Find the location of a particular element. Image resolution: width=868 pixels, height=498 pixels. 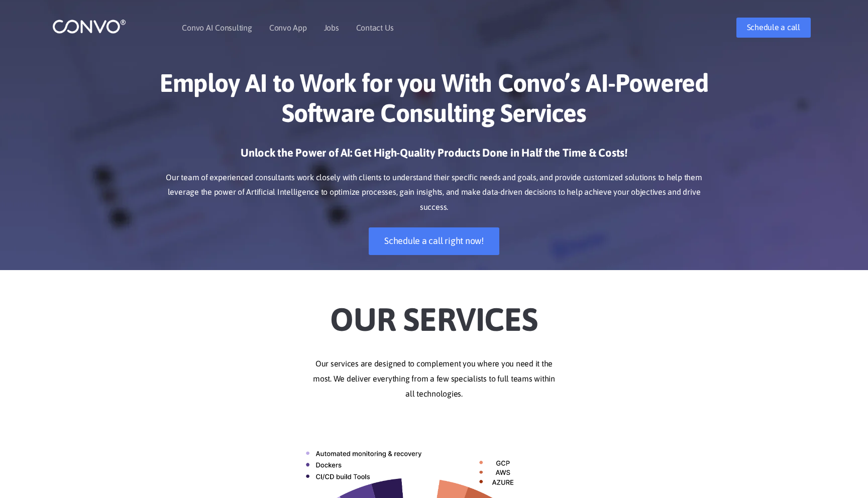

h3: Unlock the Power of AI: Get High-Quality Products Done in Half the Time & Costs! is located at coordinates (434, 157).